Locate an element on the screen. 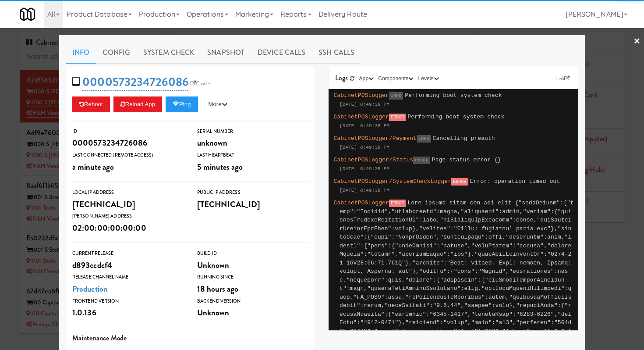 This screenshot has height=350, width=644. a: Device Calls is located at coordinates (281, 53).